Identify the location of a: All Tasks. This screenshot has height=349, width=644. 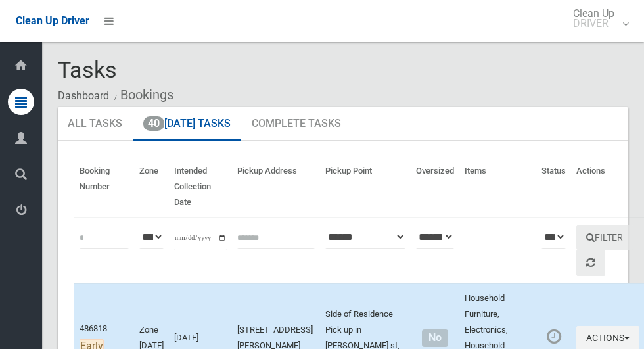
(94, 124).